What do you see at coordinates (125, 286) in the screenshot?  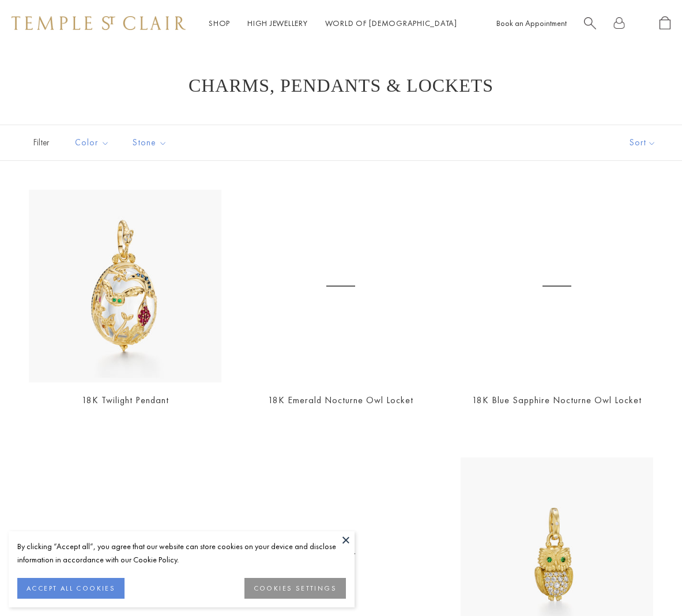 I see `img: 18K Twilight Pendant` at bounding box center [125, 286].